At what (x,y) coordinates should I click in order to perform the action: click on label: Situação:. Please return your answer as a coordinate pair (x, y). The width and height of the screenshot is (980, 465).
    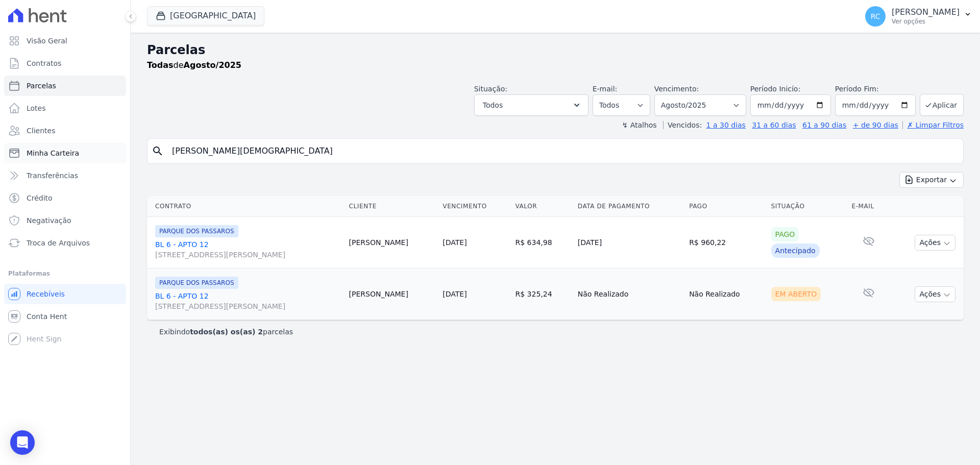
    Looking at the image, I should click on (490, 89).